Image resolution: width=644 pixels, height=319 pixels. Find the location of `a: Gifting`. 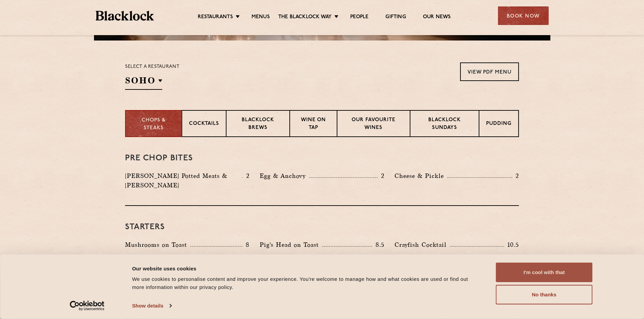

a: Gifting is located at coordinates (395, 18).